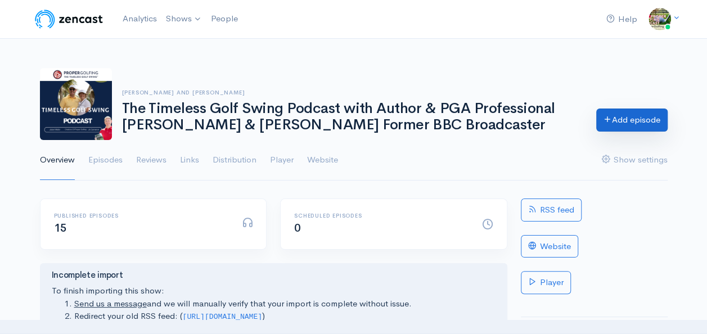 The image size is (707, 334). Describe the element at coordinates (273, 275) in the screenshot. I see `h4: Incomplete import` at that location.